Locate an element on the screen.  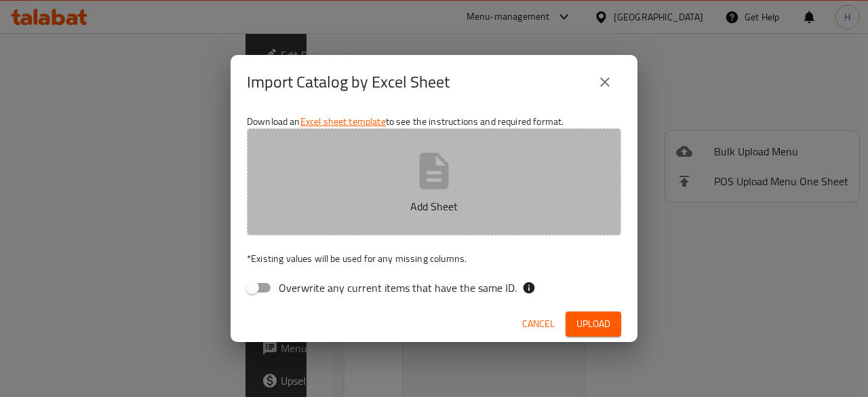
button: Add Sheet is located at coordinates (434, 182).